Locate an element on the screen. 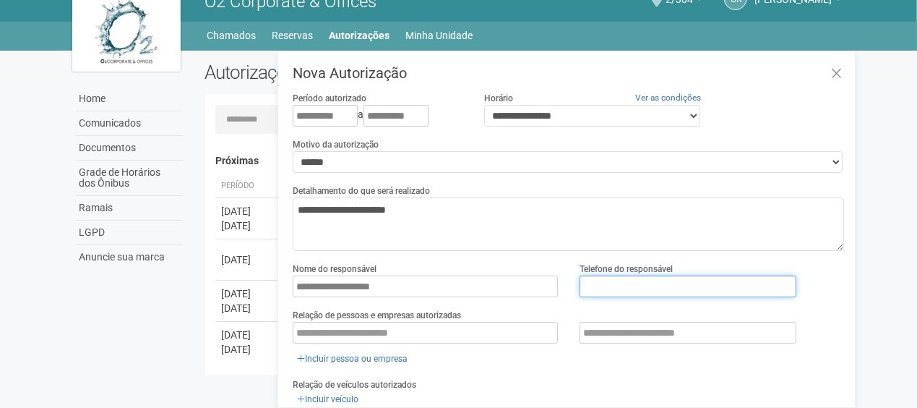 This screenshot has height=408, width=917. label: Motivo da autorização is located at coordinates (335, 145).